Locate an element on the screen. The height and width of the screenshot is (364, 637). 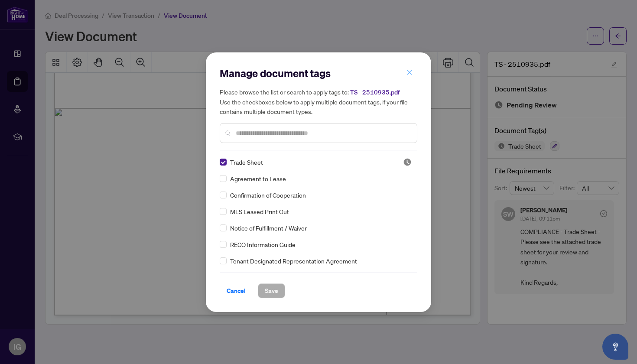
span: Notice of Fulfillment / Waiver is located at coordinates (268, 228).